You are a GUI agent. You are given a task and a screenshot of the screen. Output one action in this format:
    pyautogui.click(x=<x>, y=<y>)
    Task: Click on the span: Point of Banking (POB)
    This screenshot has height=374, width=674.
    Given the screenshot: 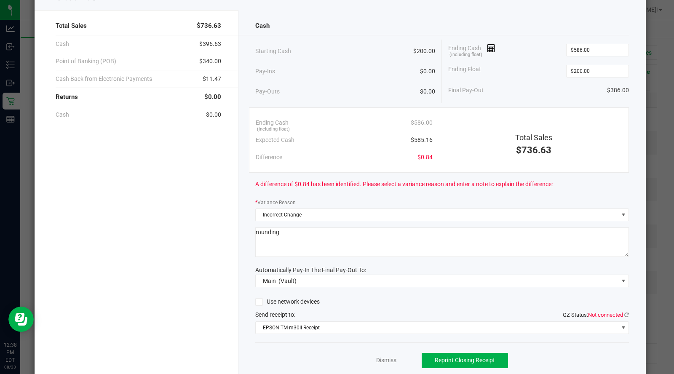 What is the action you would take?
    pyautogui.click(x=86, y=61)
    